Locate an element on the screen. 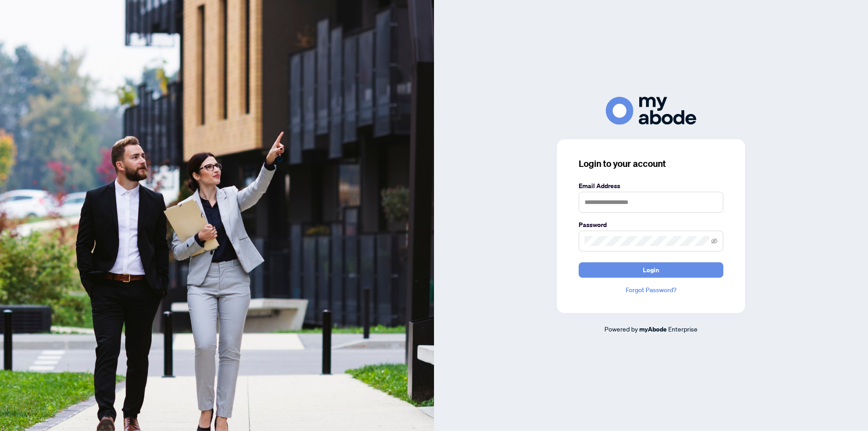 The width and height of the screenshot is (868, 431). label: Password is located at coordinates (652, 225).